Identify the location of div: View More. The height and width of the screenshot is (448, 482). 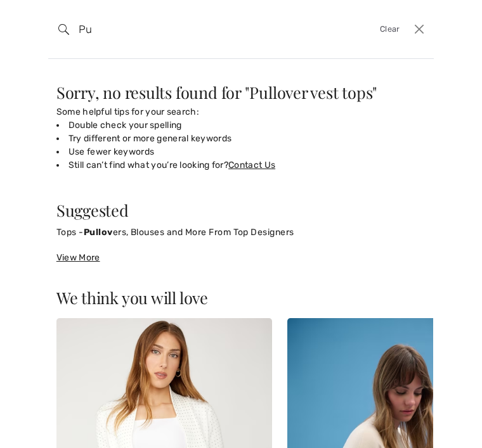
(241, 258).